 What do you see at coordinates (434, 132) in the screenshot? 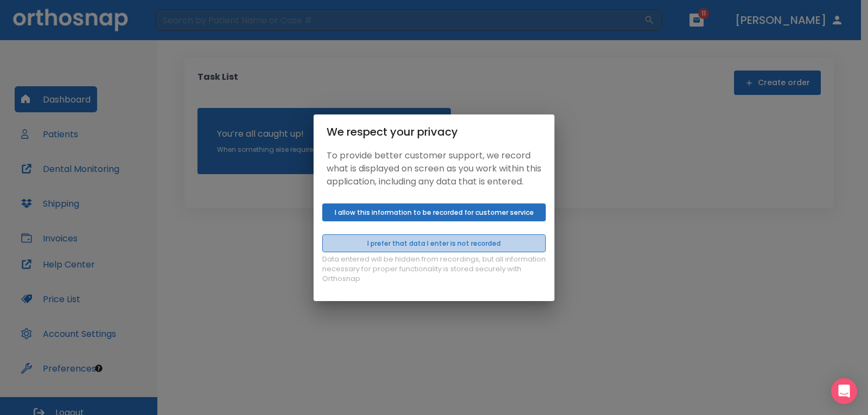
I see `div: We respect your privacy` at bounding box center [434, 132].